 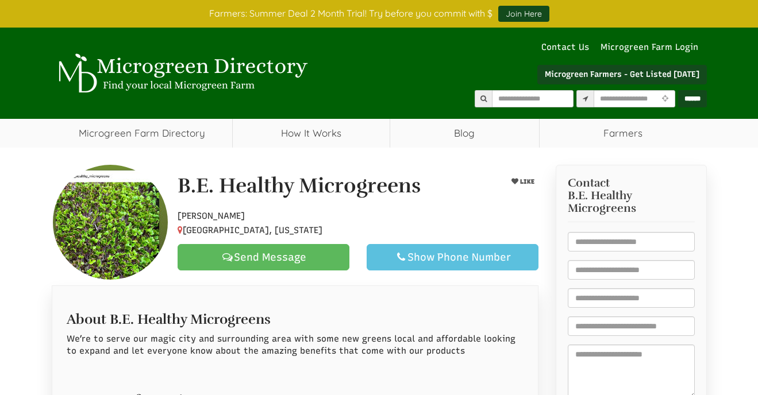 I want to click on button: LIKE, so click(x=523, y=181).